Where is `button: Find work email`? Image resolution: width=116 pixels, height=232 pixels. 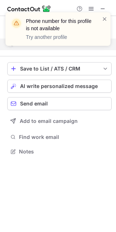
button: Find work email is located at coordinates (59, 137).